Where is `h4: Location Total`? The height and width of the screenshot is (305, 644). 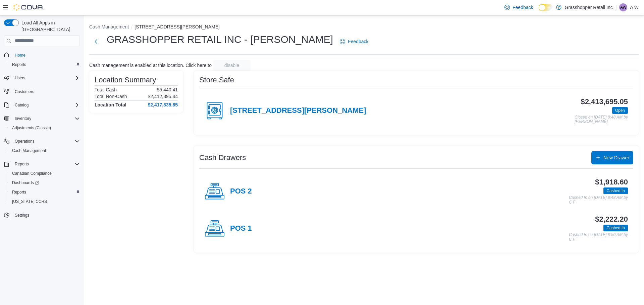
h4: Location Total is located at coordinates (110, 105).